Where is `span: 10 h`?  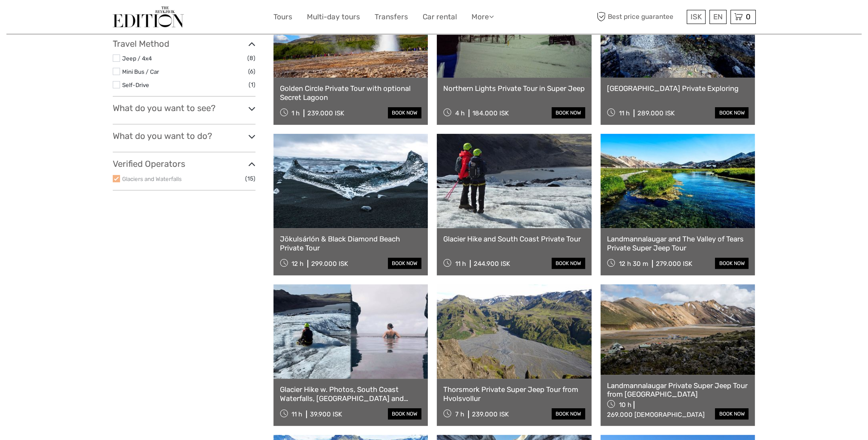
span: 10 h is located at coordinates (625, 405).